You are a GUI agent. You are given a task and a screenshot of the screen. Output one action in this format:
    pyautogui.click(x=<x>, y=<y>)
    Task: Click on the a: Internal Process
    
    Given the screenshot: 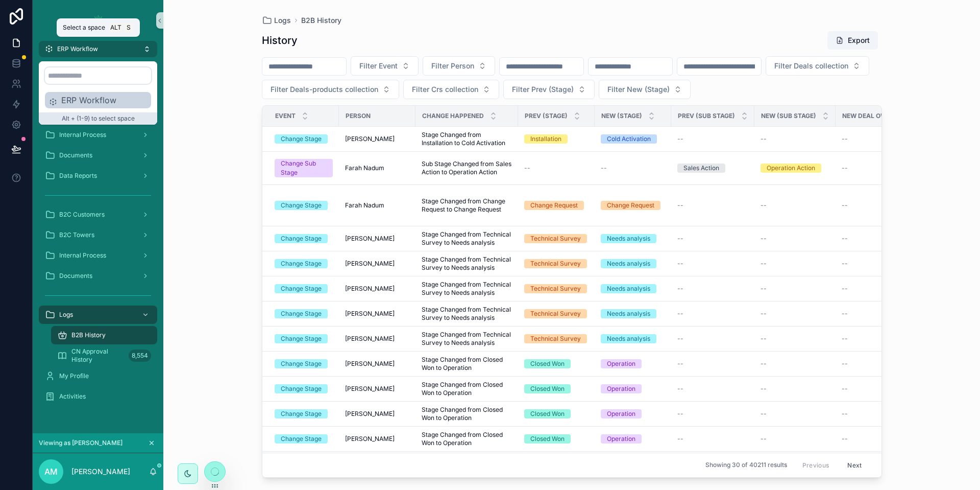 What is the action you would take?
    pyautogui.click(x=98, y=135)
    